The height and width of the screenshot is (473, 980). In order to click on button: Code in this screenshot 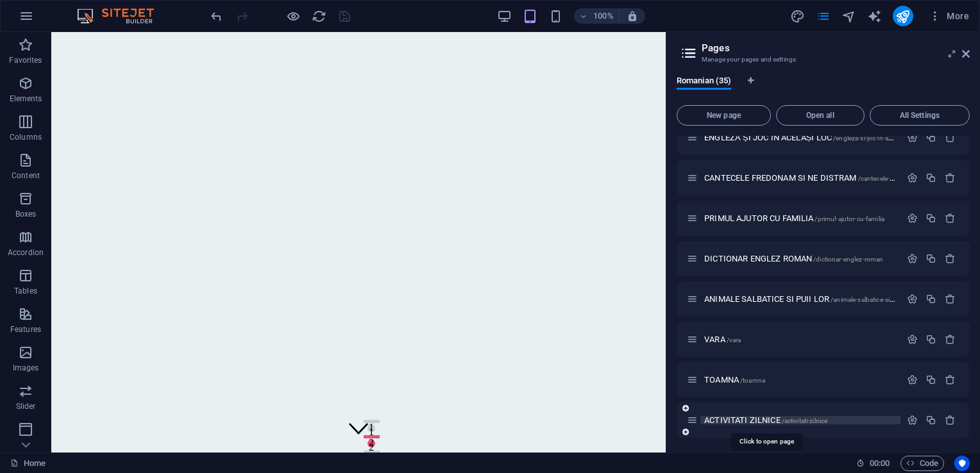, I will do `click(923, 464)`.